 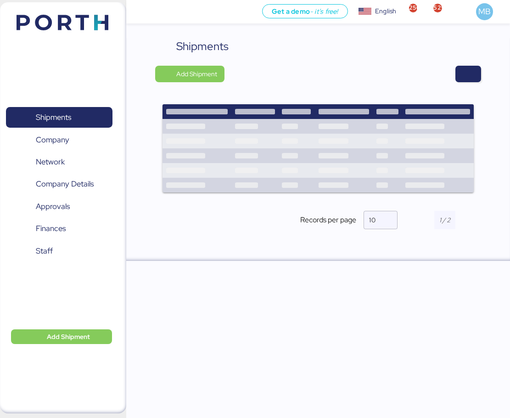 I want to click on span: Finances, so click(x=51, y=228).